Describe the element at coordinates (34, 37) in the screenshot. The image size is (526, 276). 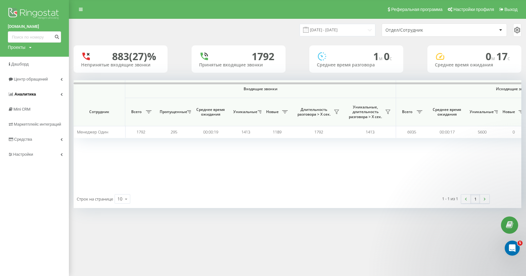
I see `input: Поиск по номеру` at that location.